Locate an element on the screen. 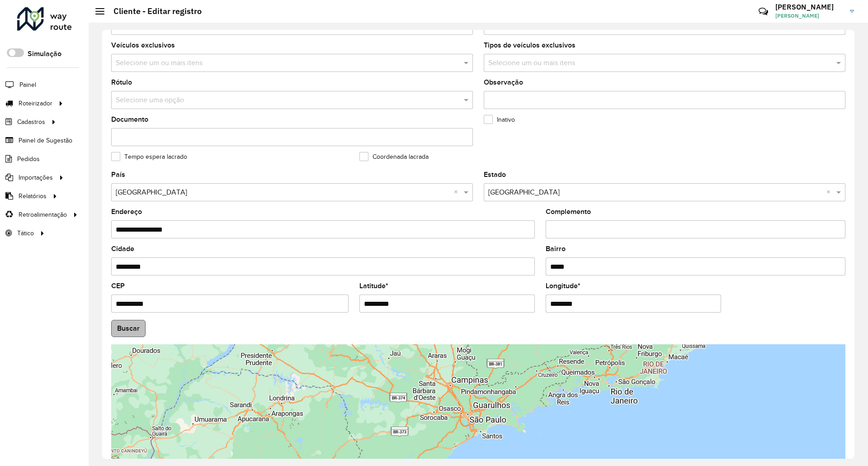 This screenshot has height=466, width=868. label: Latitude is located at coordinates (374, 286).